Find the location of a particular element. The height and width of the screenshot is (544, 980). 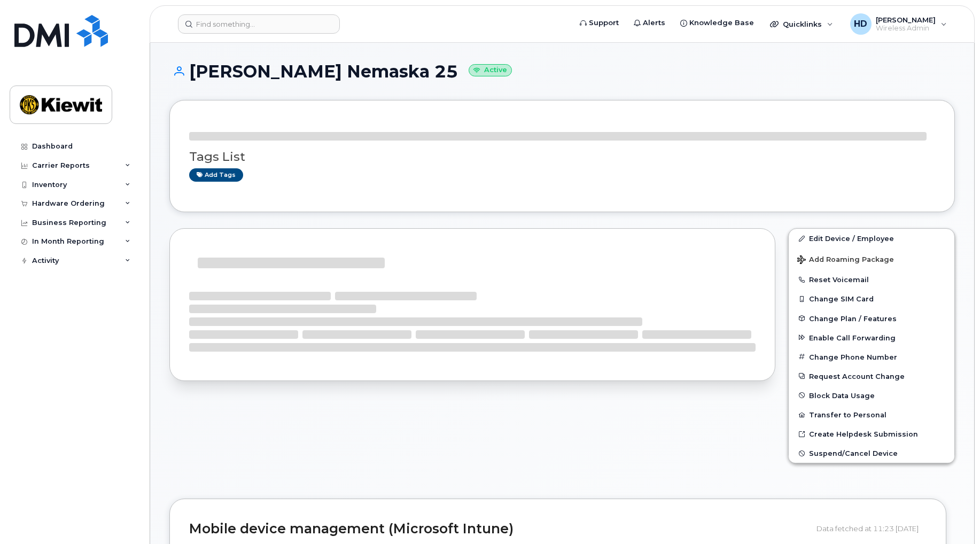

button: Transfer to Personal is located at coordinates (872, 415).